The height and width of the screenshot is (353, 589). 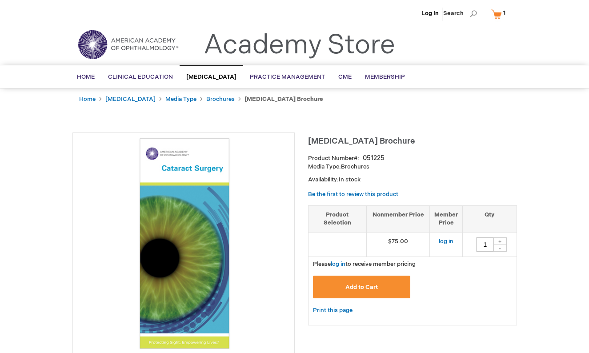 I want to click on div: 051225, so click(x=373, y=158).